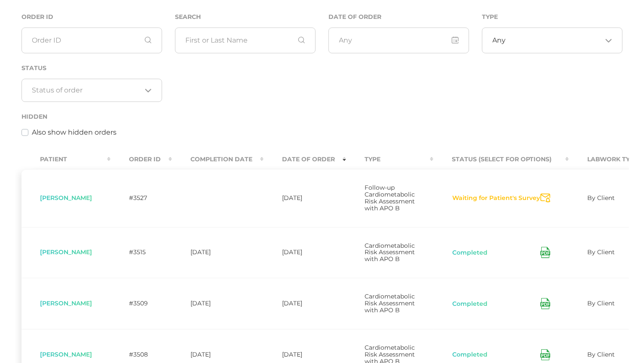 Image resolution: width=644 pixels, height=363 pixels. Describe the element at coordinates (188, 17) in the screenshot. I see `label: Search` at that location.